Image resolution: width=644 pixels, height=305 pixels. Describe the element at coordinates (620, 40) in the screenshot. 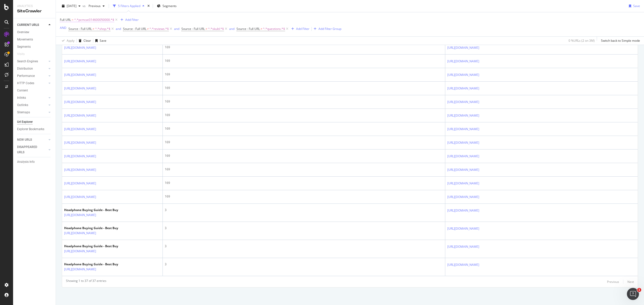

I see `div: Switch back to Simple mode` at that location.